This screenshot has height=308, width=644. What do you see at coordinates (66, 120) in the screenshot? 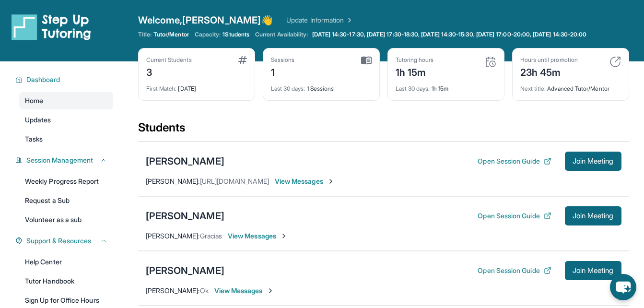
I see `a: Updates` at bounding box center [66, 120].